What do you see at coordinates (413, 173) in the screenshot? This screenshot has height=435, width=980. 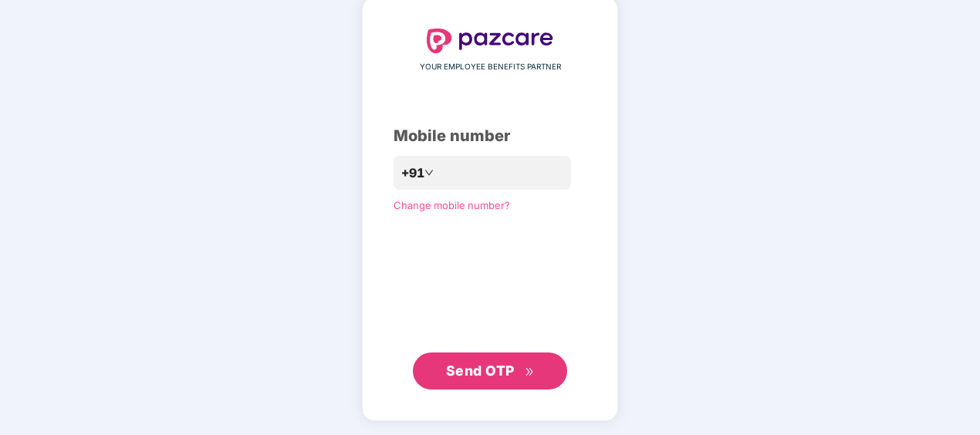 I see `span: +91` at bounding box center [413, 173].